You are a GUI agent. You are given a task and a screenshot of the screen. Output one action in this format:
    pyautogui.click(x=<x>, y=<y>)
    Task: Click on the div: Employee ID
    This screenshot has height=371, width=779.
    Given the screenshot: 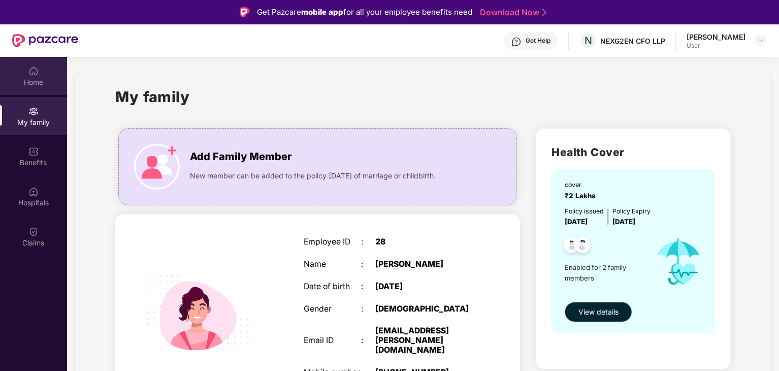 What is the action you would take?
    pyautogui.click(x=332, y=242)
    